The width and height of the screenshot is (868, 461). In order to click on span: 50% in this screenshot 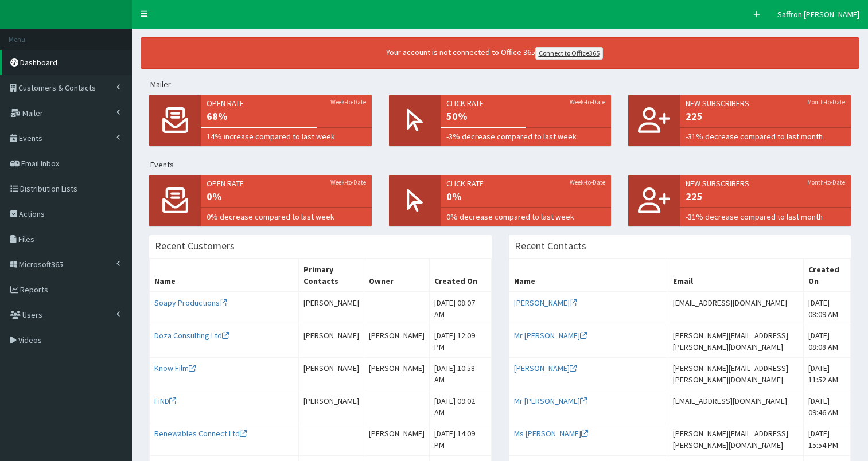, I will do `click(525, 116)`.